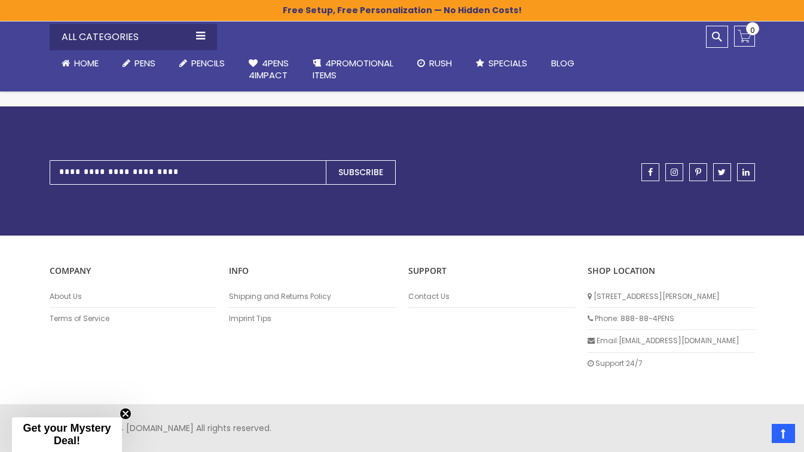 This screenshot has height=452, width=804. Describe the element at coordinates (674, 172) in the screenshot. I see `span: instagram` at that location.